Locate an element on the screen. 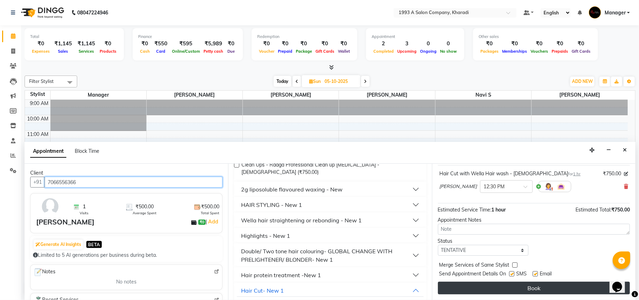  div: 2 is located at coordinates (384, 44).